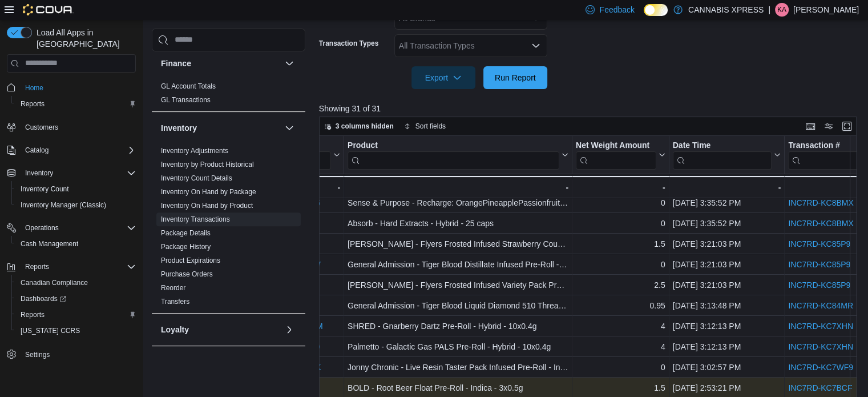 This screenshot has height=397, width=868. I want to click on a: Inventory On Hand by Package, so click(208, 191).